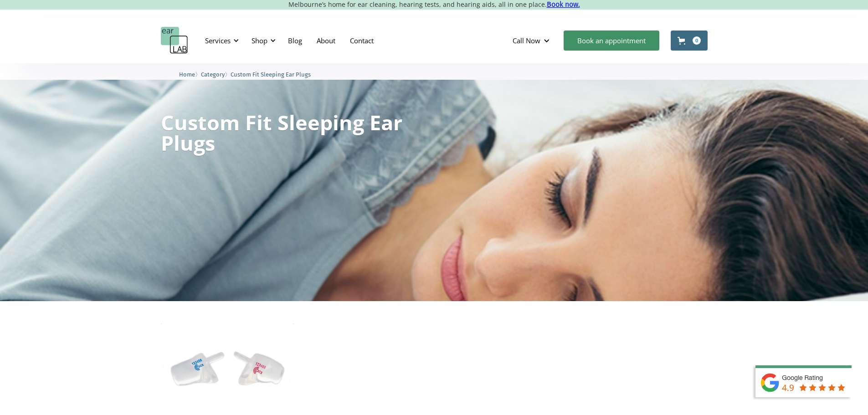 Image resolution: width=868 pixels, height=415 pixels. I want to click on a: Blog, so click(295, 41).